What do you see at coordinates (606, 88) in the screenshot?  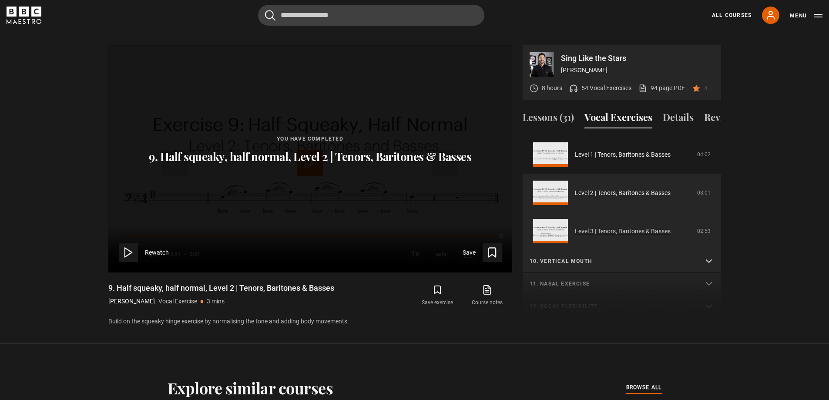 I see `p: 54 Vocal Exercises` at bounding box center [606, 88].